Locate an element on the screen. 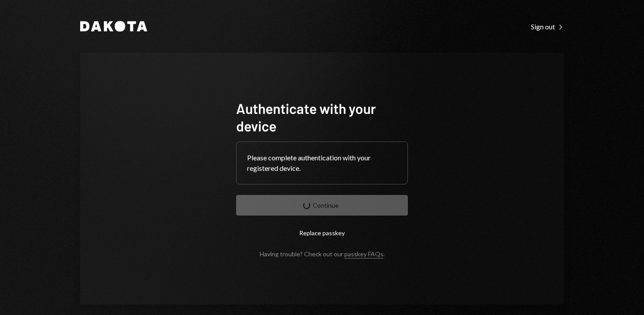  div: Having trouble? Check out our . is located at coordinates (322, 254).